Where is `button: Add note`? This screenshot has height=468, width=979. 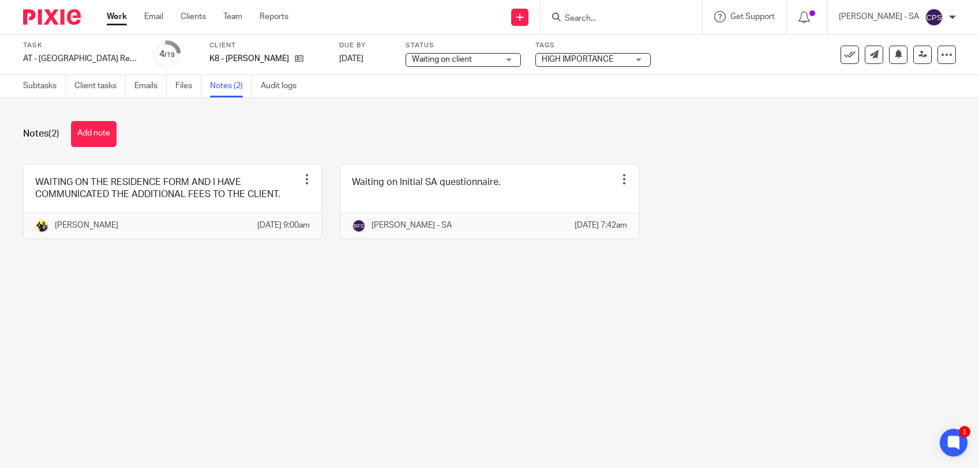 button: Add note is located at coordinates (93, 134).